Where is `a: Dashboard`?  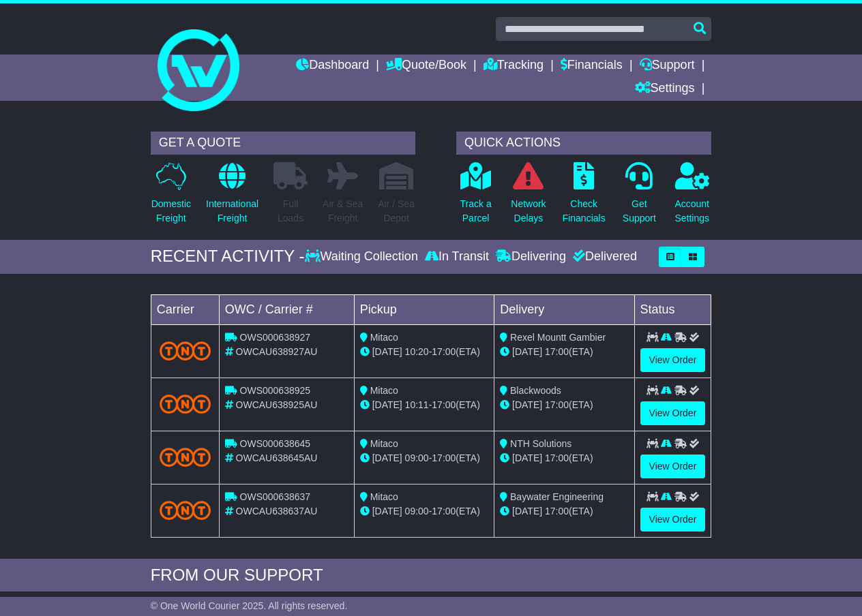 a: Dashboard is located at coordinates (332, 66).